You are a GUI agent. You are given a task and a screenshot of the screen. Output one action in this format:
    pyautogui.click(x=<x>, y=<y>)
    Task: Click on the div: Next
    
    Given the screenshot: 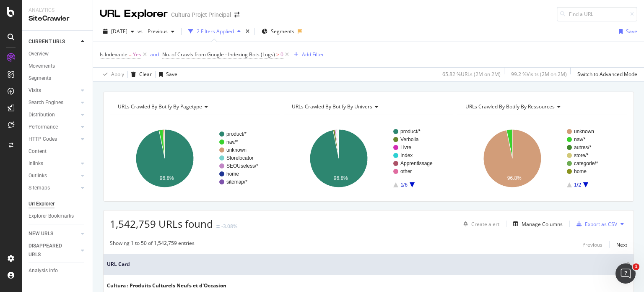 What is the action you would take?
    pyautogui.click(x=622, y=244)
    